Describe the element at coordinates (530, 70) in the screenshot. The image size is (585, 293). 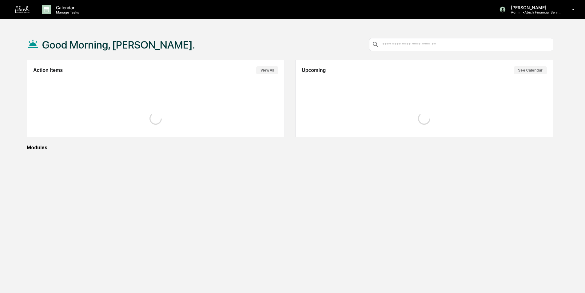
I see `a: See Calendar` at that location.